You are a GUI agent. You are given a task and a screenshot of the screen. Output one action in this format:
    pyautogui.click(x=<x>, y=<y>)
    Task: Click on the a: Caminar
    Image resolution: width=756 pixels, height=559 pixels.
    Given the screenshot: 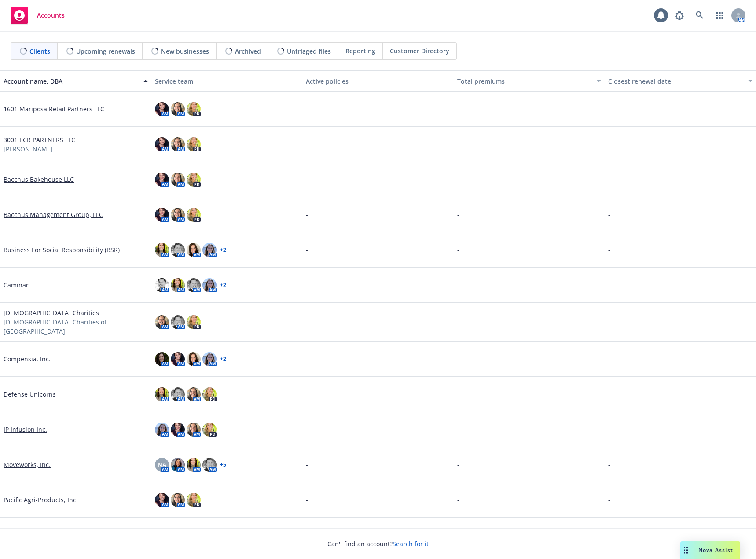 What is the action you would take?
    pyautogui.click(x=16, y=285)
    